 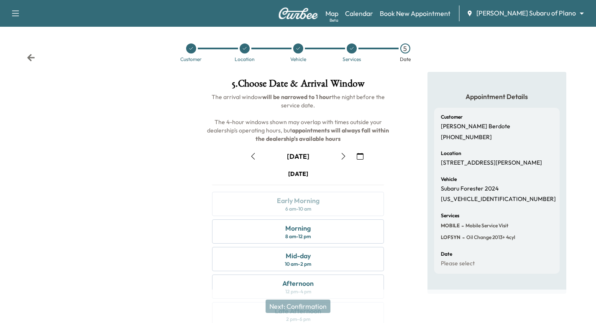 What do you see at coordinates (298, 264) in the screenshot?
I see `div: 10 am - 2 pm` at bounding box center [298, 264].